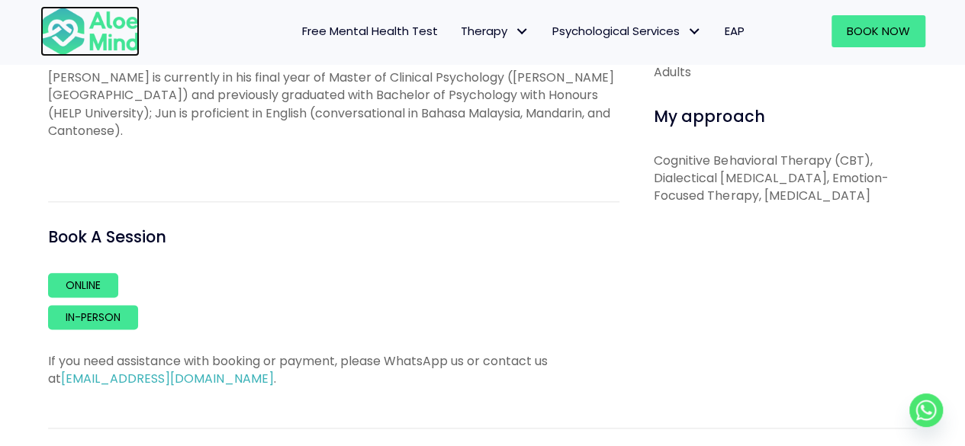 Image resolution: width=965 pixels, height=446 pixels. What do you see at coordinates (735, 31) in the screenshot?
I see `a: EAP` at bounding box center [735, 31].